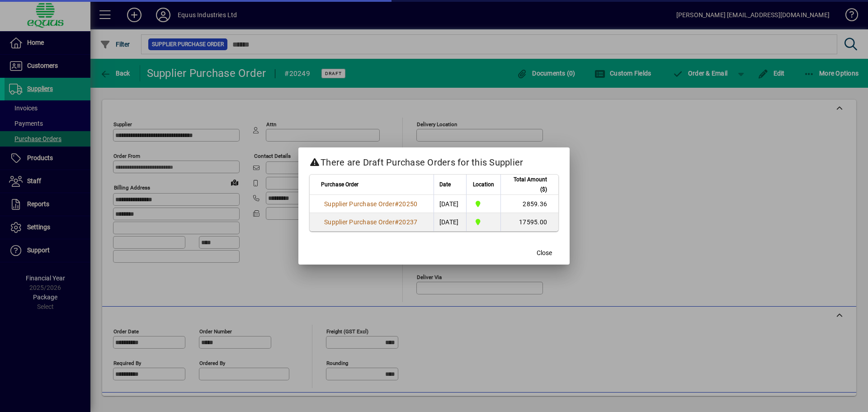  Describe the element at coordinates (371, 222) in the screenshot. I see `a: Supplier Purchase Order#20237` at that location.